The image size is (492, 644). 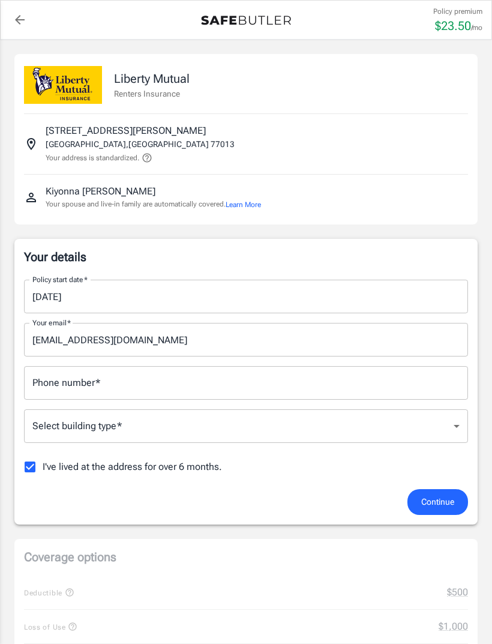 What do you see at coordinates (153, 204) in the screenshot?
I see `p: Your spouse and live-in family are automatically covered.` at bounding box center [153, 204].